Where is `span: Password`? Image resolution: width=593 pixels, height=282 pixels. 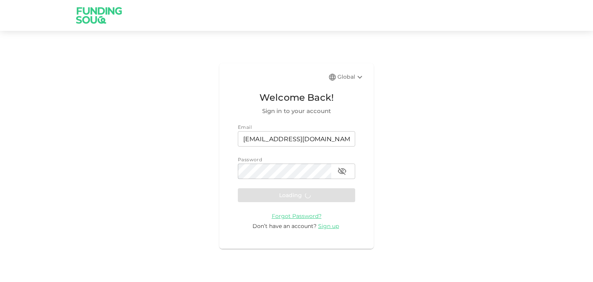
span: Password is located at coordinates (250, 159).